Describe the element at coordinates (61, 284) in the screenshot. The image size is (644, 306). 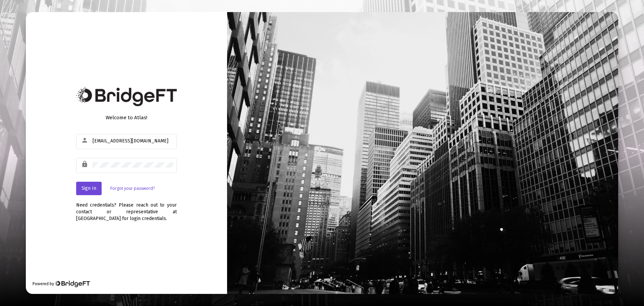
I see `div: Powered by` at that location.